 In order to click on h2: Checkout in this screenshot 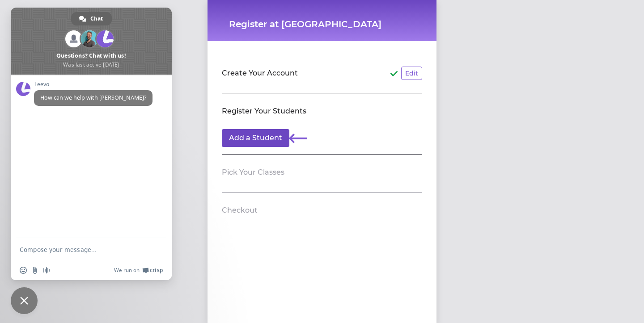, I will do `click(240, 211)`.